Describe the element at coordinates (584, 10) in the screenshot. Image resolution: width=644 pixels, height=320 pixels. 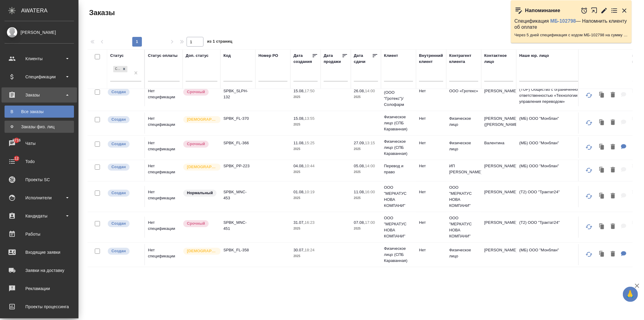
I see `button: Отложить` at that location.